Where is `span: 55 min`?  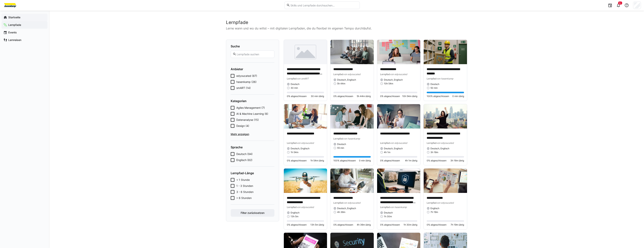 span: 55 min is located at coordinates (340, 148).